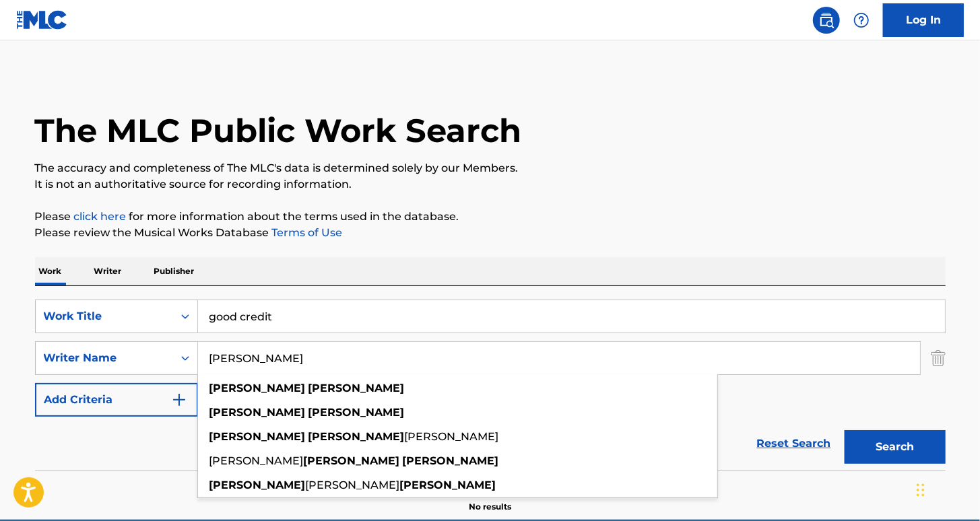 This screenshot has width=980, height=521. I want to click on img: search, so click(827, 21).